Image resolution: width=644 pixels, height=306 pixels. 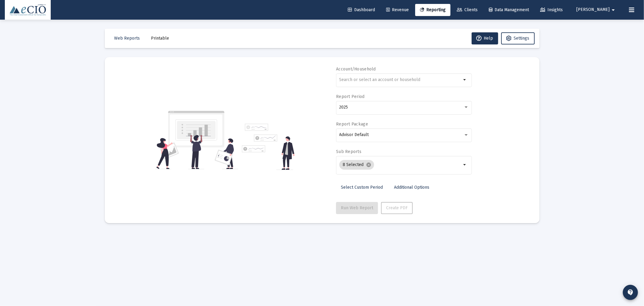 What do you see at coordinates (485, 38) in the screenshot?
I see `span: Help` at bounding box center [485, 38].